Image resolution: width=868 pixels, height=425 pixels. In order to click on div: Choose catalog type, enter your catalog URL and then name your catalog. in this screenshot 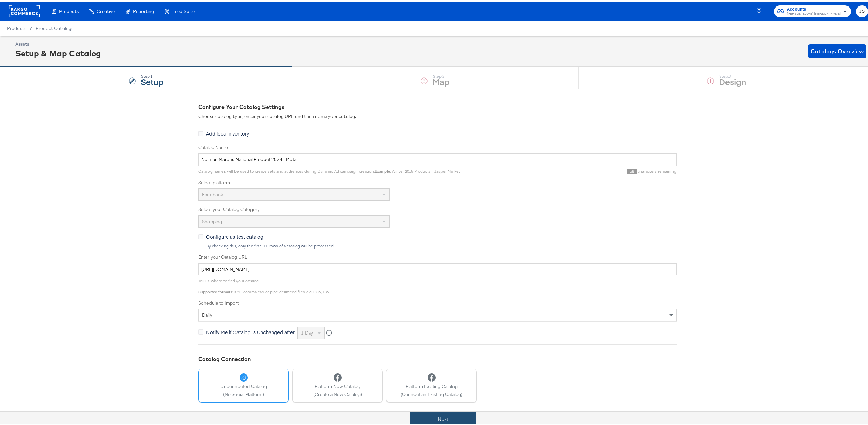, I will do `click(438, 115)`.